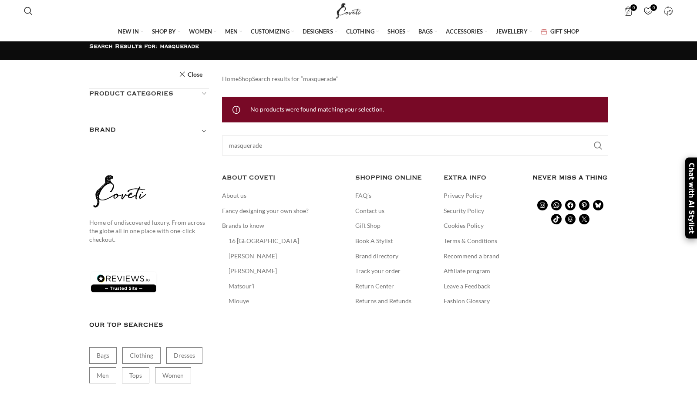 Image resolution: width=697 pixels, height=396 pixels. Describe the element at coordinates (173, 375) in the screenshot. I see `a: Women (22,756 items)` at that location.